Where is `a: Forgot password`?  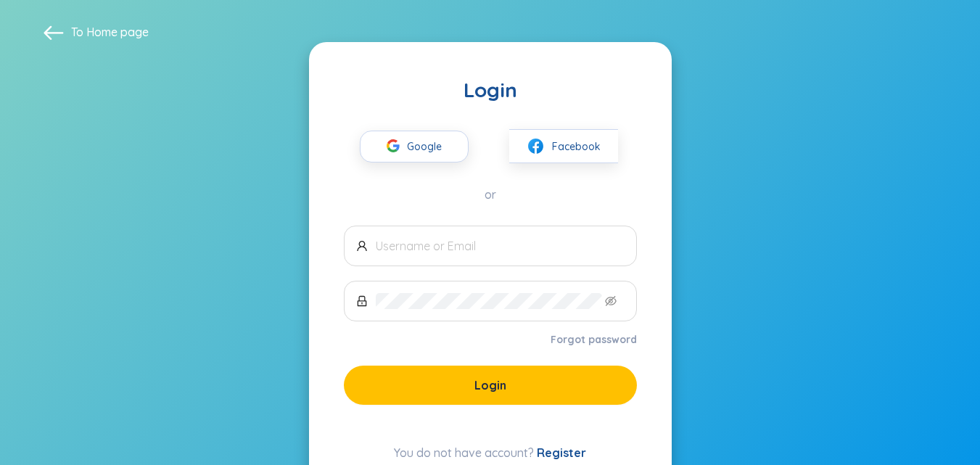 a: Forgot password is located at coordinates (593, 340).